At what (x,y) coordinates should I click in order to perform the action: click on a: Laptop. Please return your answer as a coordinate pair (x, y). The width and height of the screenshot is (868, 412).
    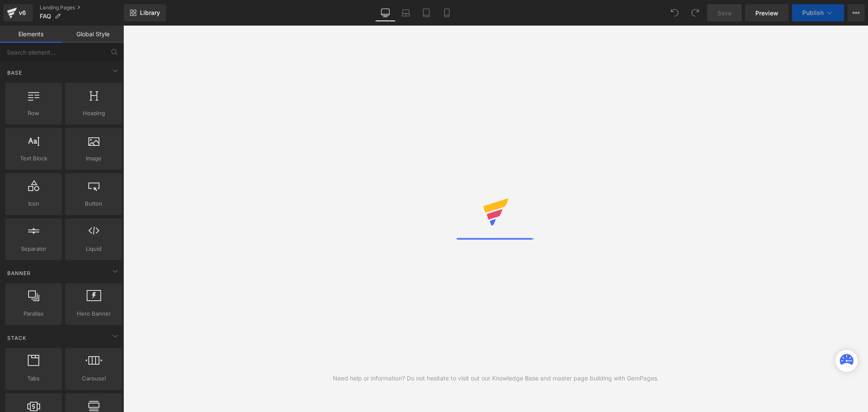
    Looking at the image, I should click on (406, 13).